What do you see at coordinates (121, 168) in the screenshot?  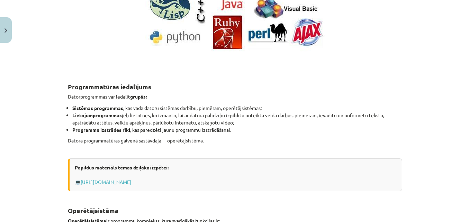 I see `strong: Papildus materiāls tēmas dziļākai izpētei:` at bounding box center [121, 168].